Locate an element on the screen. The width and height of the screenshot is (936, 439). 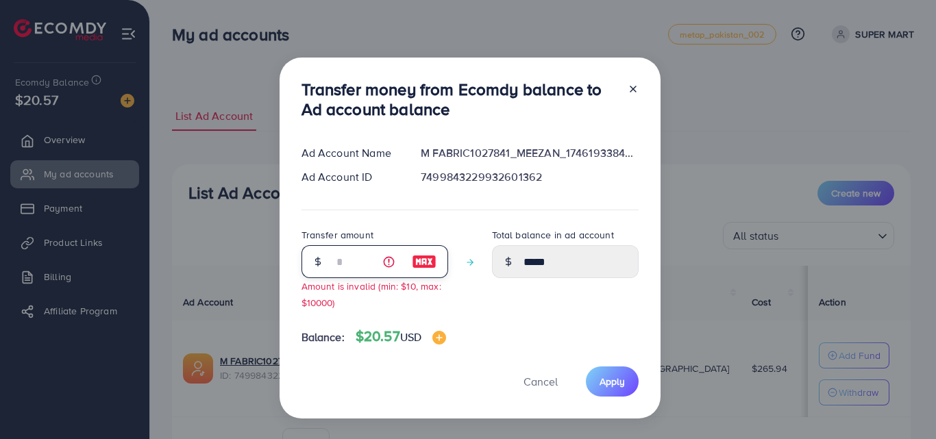
div: M FABRIC1027841_MEEZAN_1746193384004 is located at coordinates (529, 153).